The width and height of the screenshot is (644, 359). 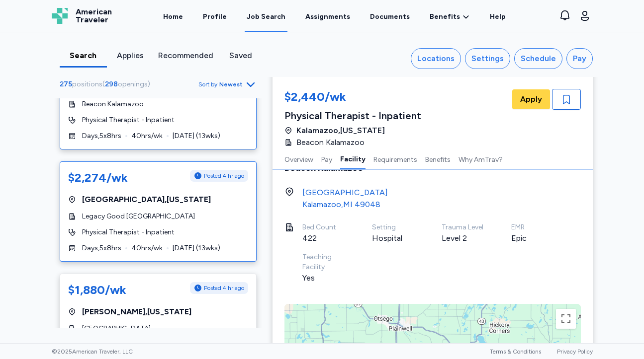 What do you see at coordinates (394, 227) in the screenshot?
I see `div: Setting` at bounding box center [394, 227].